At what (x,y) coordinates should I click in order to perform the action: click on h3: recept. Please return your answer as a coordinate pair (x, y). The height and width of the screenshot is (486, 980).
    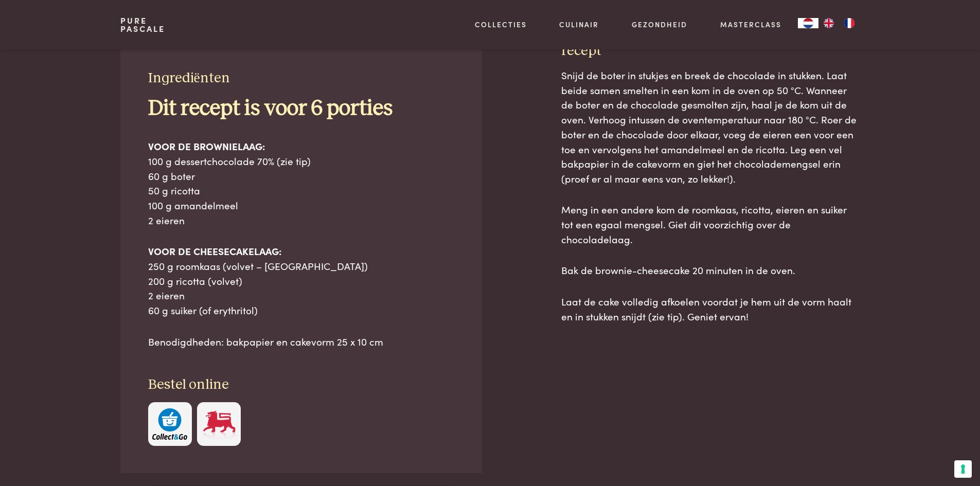
    Looking at the image, I should click on (710, 51).